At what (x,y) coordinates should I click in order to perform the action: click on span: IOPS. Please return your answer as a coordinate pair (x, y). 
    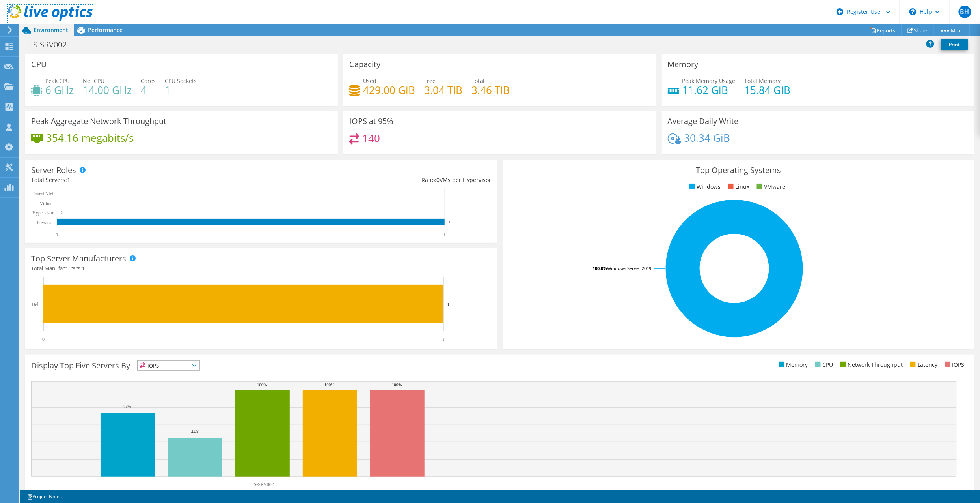
    Looking at the image, I should click on (169, 365).